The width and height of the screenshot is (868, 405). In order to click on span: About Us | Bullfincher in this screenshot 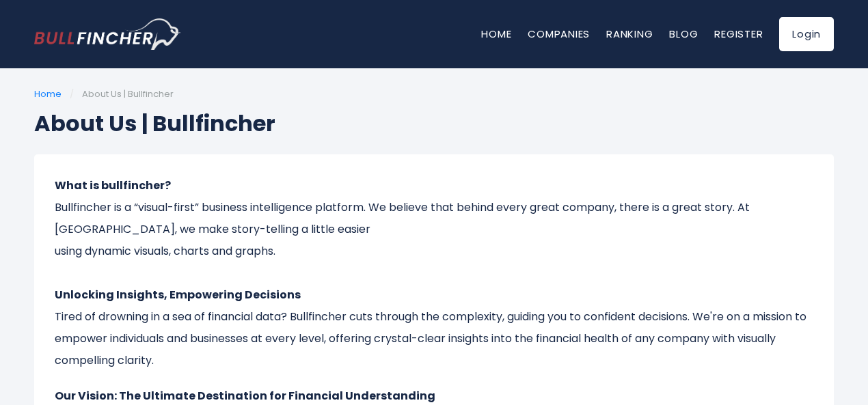, I will do `click(128, 94)`.